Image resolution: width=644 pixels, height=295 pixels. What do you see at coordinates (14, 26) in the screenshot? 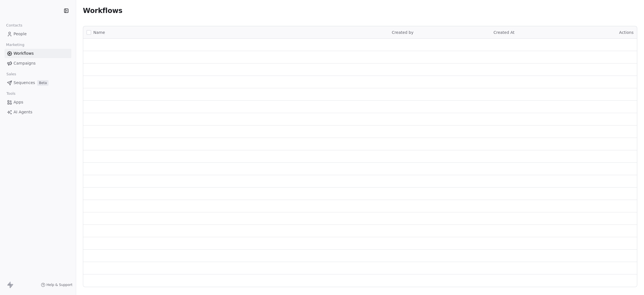
I see `span: Contacts` at bounding box center [14, 26].